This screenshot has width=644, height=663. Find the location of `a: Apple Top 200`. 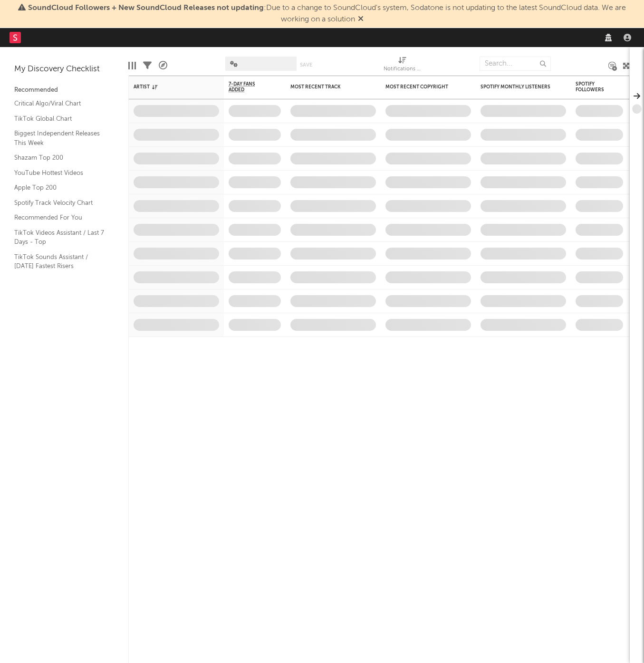

a: Apple Top 200 is located at coordinates (59, 188).